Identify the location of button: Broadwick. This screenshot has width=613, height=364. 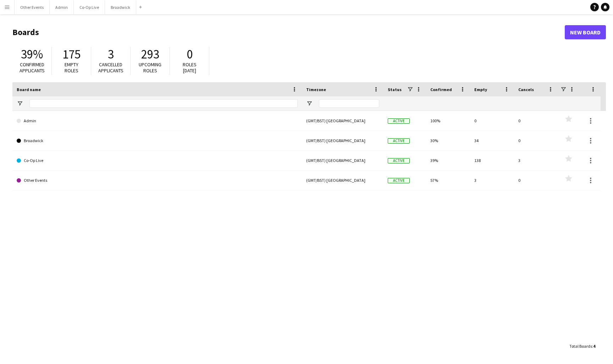
(121, 7).